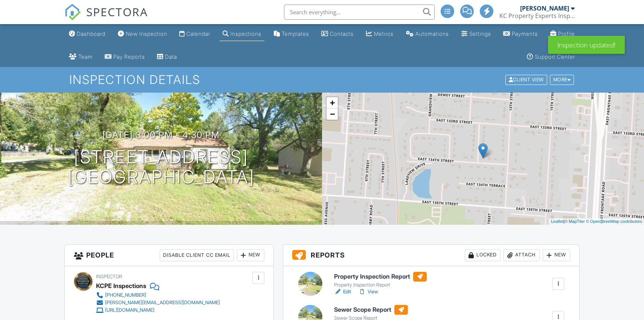 The width and height of the screenshot is (644, 320). Describe the element at coordinates (87, 34) in the screenshot. I see `a: Dashboard` at that location.